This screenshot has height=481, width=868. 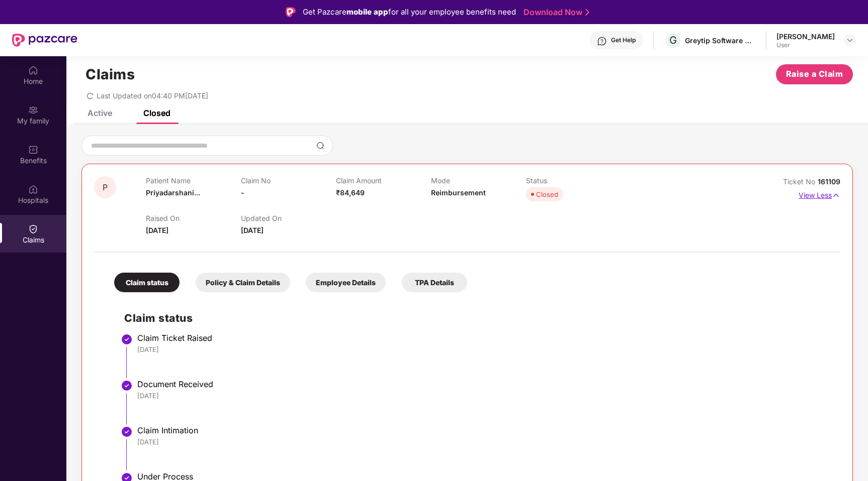 I want to click on div: Claim status, so click(x=147, y=283).